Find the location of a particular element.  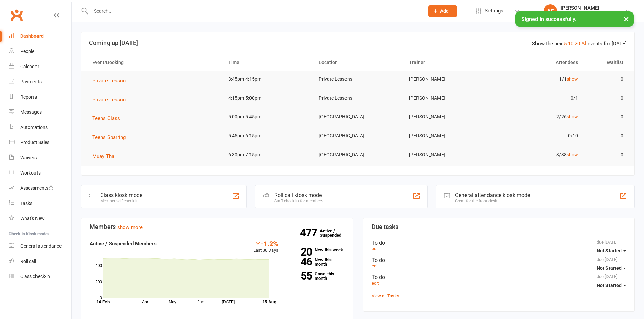

button: Muay Thai is located at coordinates (106, 157).